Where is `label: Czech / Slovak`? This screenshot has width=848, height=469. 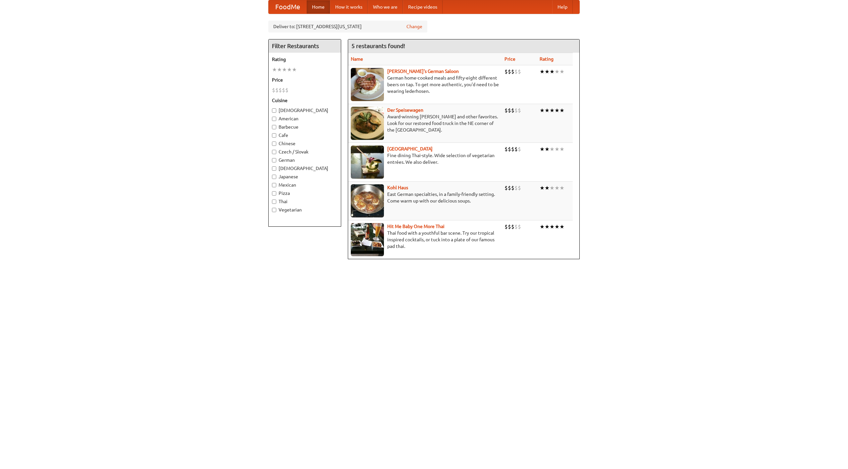
label: Czech / Slovak is located at coordinates (305, 152).